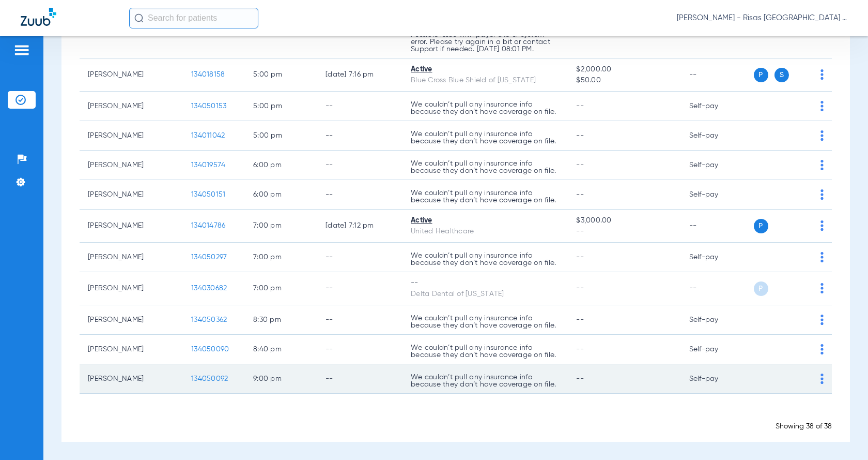  I want to click on span: 134050362, so click(209, 320).